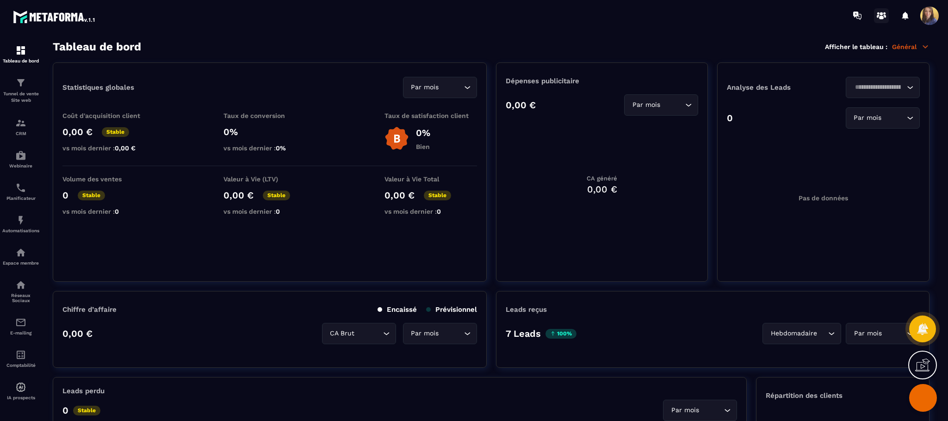  Describe the element at coordinates (21, 166) in the screenshot. I see `p: Webinaire` at that location.